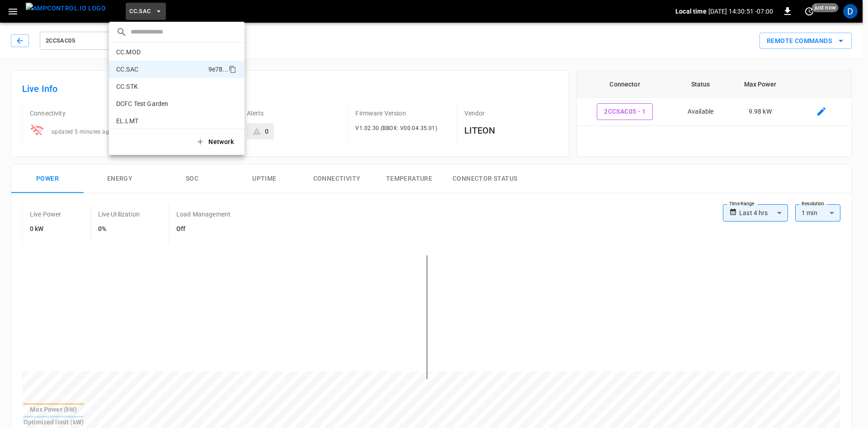  What do you see at coordinates (160, 87) in the screenshot?
I see `p: CC.STK` at bounding box center [160, 87].